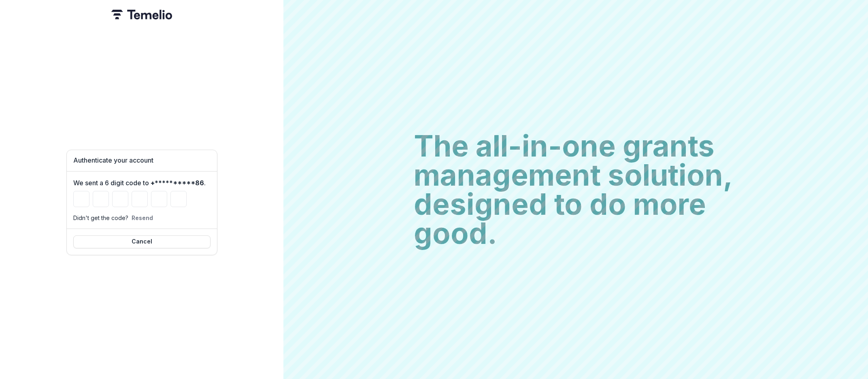 This screenshot has width=868, height=379. Describe the element at coordinates (142, 15) in the screenshot. I see `img: Temelio` at that location.